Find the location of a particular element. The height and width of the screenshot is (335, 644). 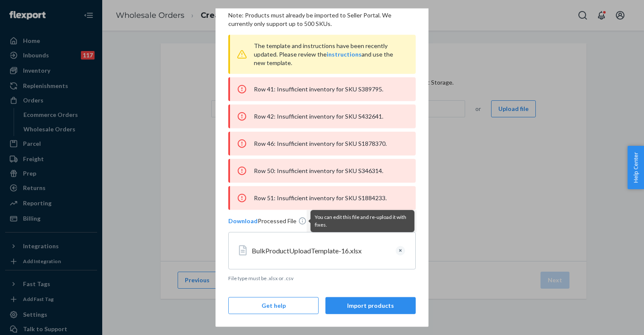

p: Note: Products must already be imported to Seller Portal. We currently only support up to 500 SKUs. is located at coordinates (322, 20).